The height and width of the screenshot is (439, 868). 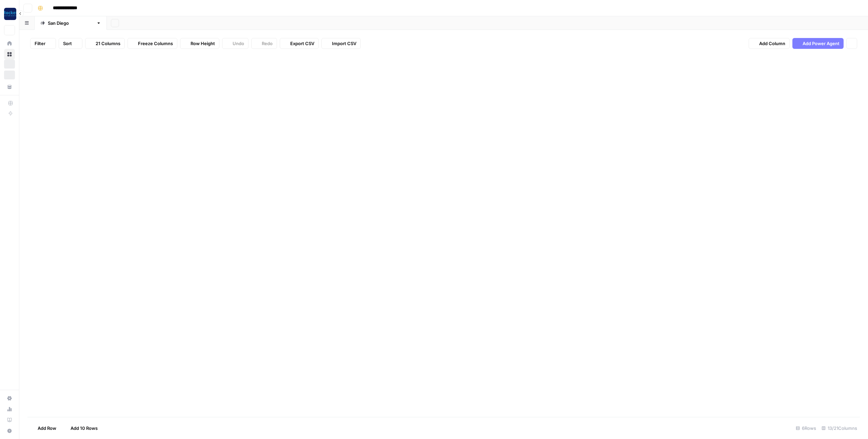 I want to click on span: Freeze Columns, so click(x=155, y=44).